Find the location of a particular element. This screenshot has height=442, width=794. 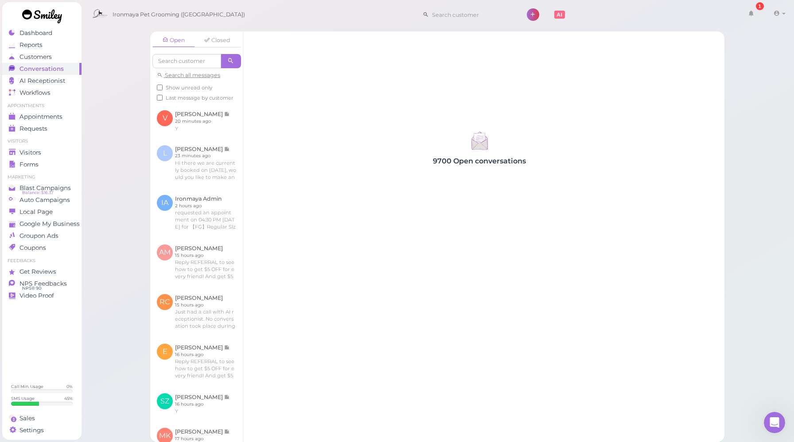

a: Search all messages is located at coordinates (188, 75).